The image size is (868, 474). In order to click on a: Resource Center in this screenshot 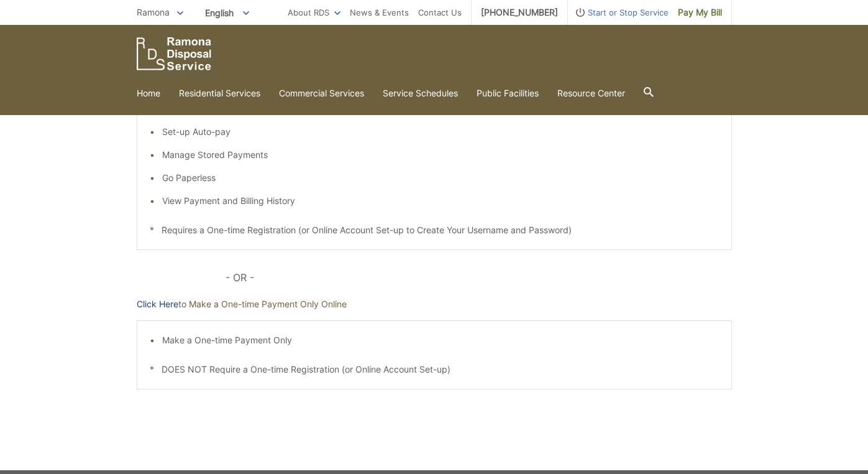, I will do `click(591, 93)`.